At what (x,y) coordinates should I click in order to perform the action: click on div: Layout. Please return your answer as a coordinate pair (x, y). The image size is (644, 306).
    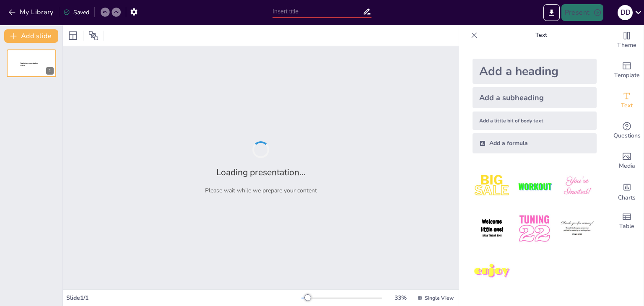
    Looking at the image, I should click on (73, 36).